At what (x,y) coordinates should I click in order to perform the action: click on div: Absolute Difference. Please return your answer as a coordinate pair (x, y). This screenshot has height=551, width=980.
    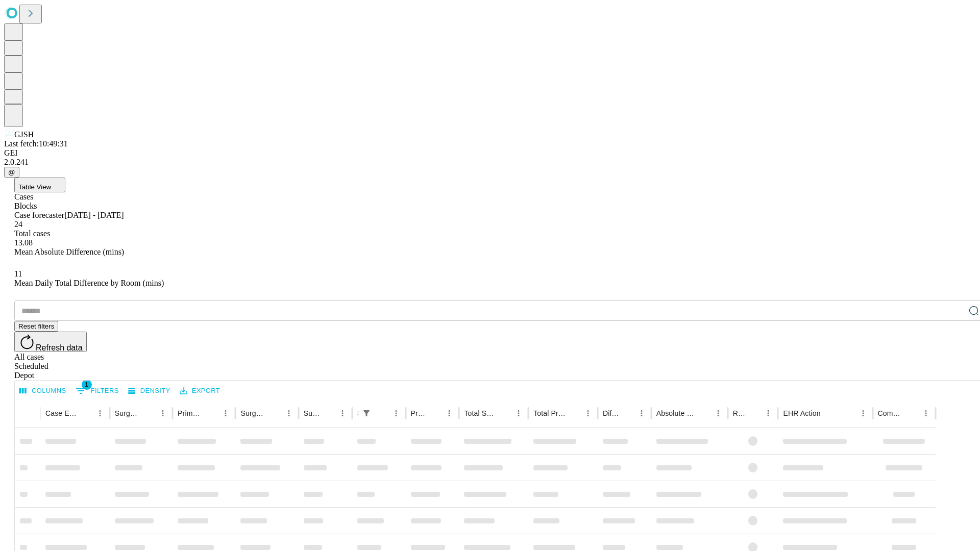
    Looking at the image, I should click on (676, 413).